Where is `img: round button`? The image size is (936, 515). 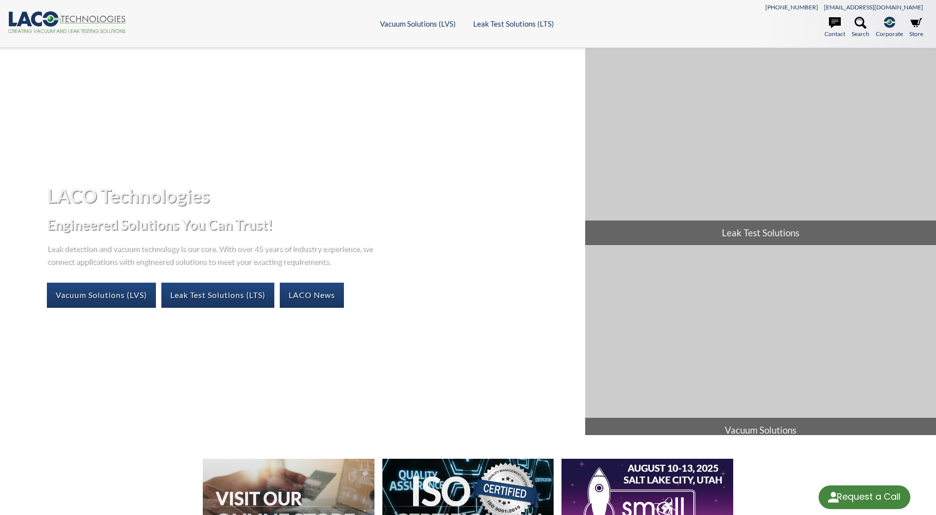 img: round button is located at coordinates (833, 497).